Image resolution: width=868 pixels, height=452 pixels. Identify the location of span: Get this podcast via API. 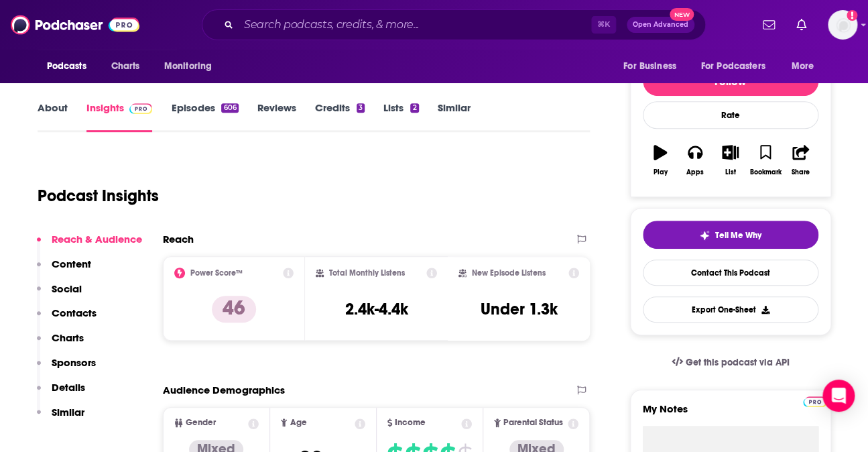
(737, 362).